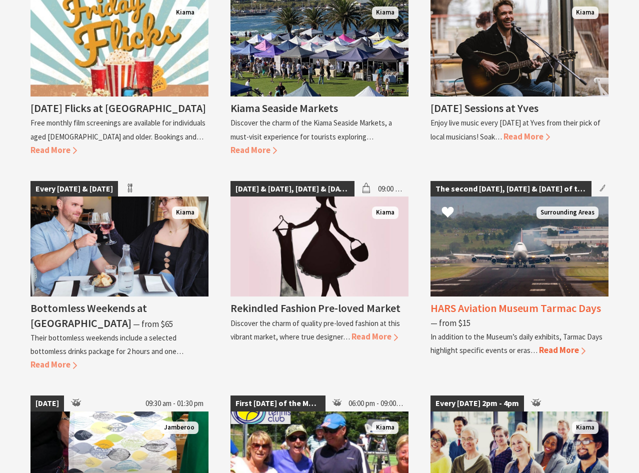 The width and height of the screenshot is (639, 473). What do you see at coordinates (179, 427) in the screenshot?
I see `span: Jamberoo` at bounding box center [179, 427].